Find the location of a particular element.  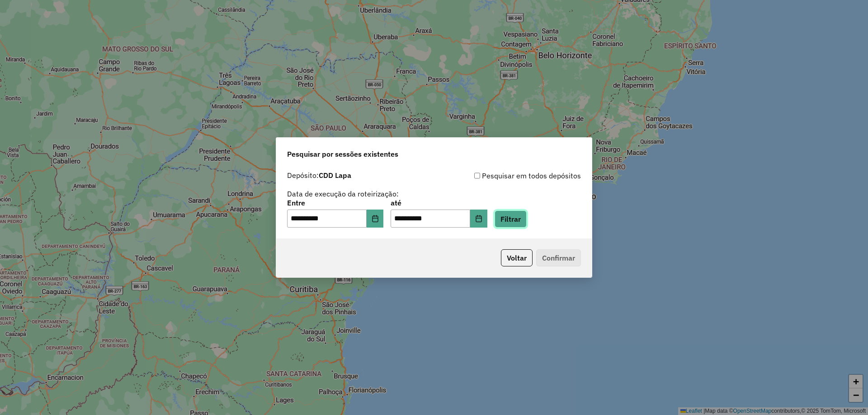

label: até is located at coordinates (438, 203).